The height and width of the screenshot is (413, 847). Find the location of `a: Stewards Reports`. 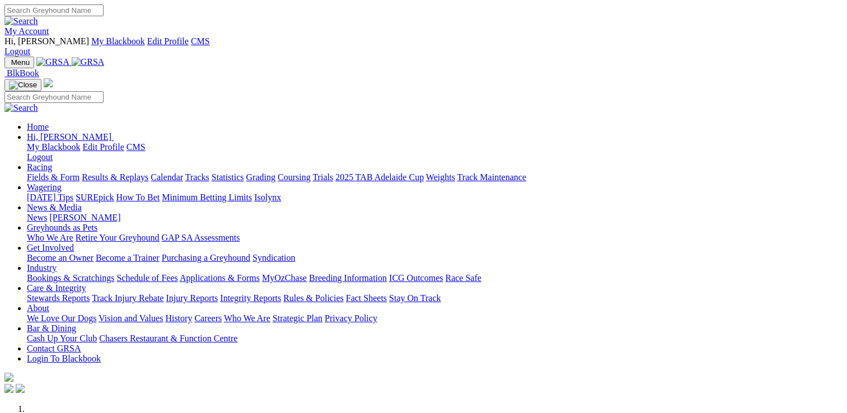

a: Stewards Reports is located at coordinates (58, 298).